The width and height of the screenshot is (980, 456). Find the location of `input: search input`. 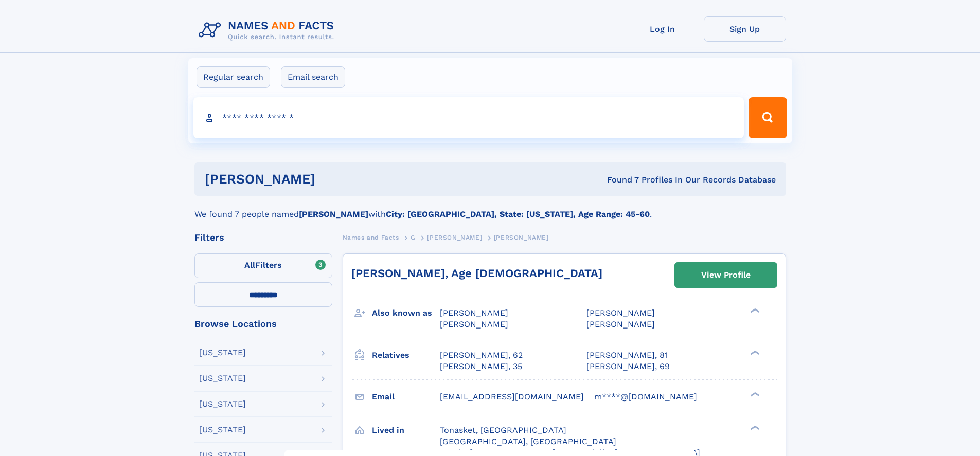

input: search input is located at coordinates (468, 118).